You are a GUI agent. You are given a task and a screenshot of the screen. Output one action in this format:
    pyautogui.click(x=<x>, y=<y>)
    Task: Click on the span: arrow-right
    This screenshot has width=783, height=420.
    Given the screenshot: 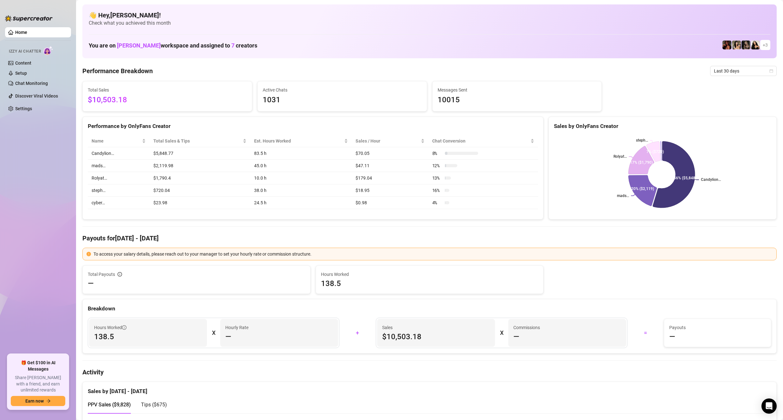 What is the action you would take?
    pyautogui.click(x=48, y=401)
    